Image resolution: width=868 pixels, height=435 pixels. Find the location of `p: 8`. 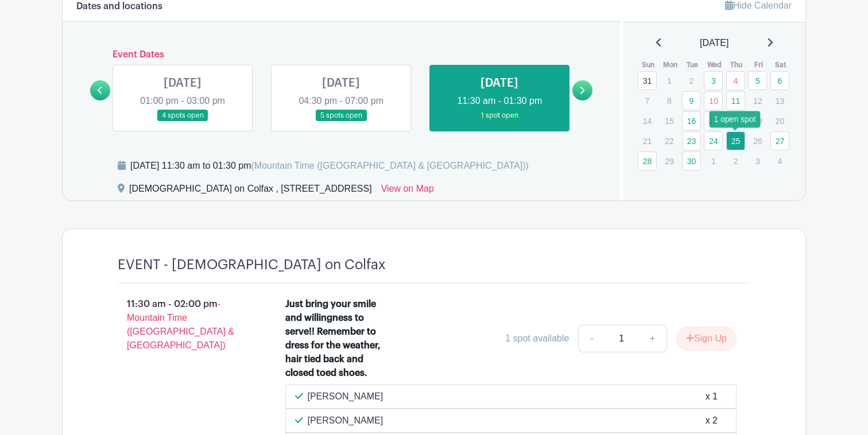

p: 8 is located at coordinates (669, 100).